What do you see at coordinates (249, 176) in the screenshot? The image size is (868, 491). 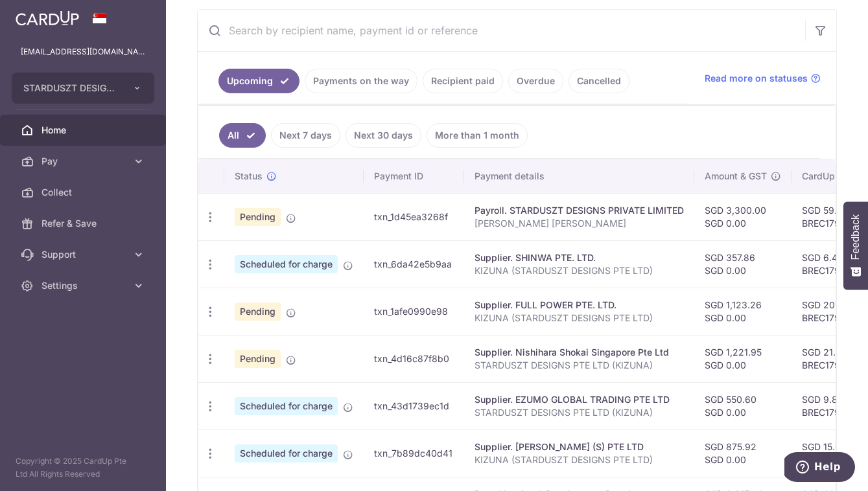 I see `span: Status` at bounding box center [249, 176].